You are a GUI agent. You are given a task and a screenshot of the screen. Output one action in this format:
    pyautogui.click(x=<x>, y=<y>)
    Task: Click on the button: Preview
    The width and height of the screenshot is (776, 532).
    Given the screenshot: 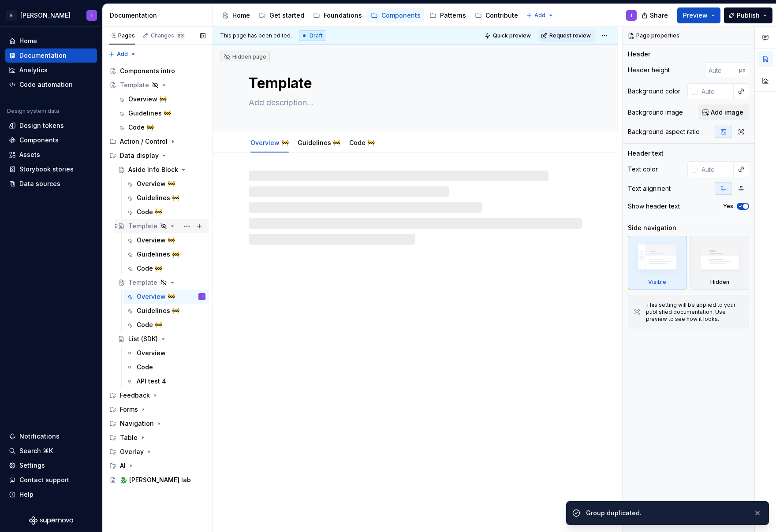 What is the action you would take?
    pyautogui.click(x=699, y=15)
    